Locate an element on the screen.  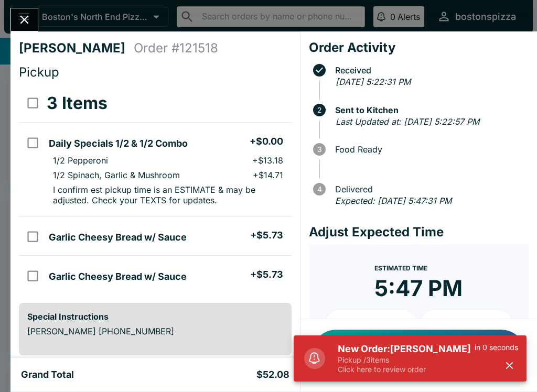
h5: $52.08 is located at coordinates (273, 374).